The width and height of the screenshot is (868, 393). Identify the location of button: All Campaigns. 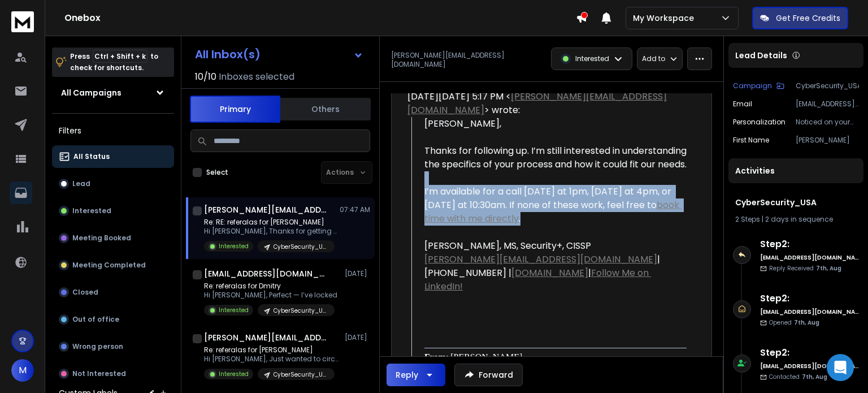
(113, 92).